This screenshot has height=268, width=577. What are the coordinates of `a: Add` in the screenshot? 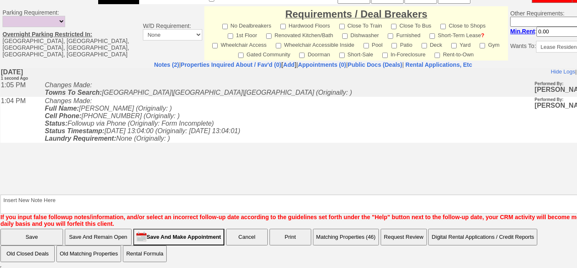 It's located at (289, 65).